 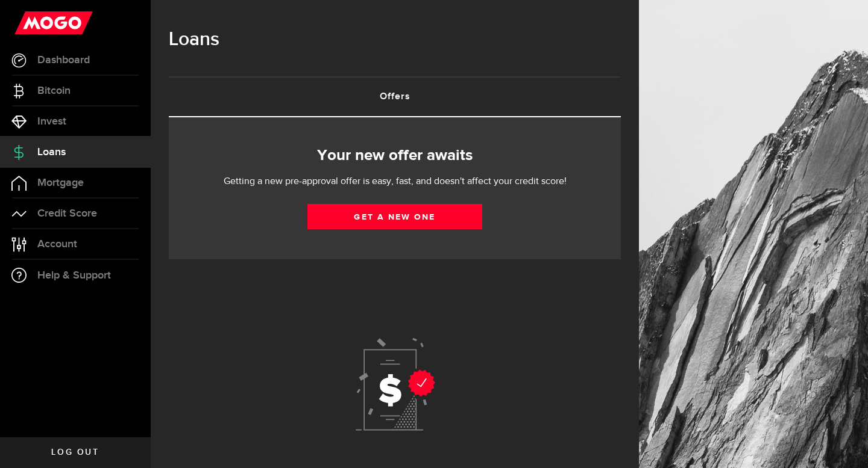 What do you see at coordinates (395, 216) in the screenshot?
I see `a: Get a new one` at bounding box center [395, 216].